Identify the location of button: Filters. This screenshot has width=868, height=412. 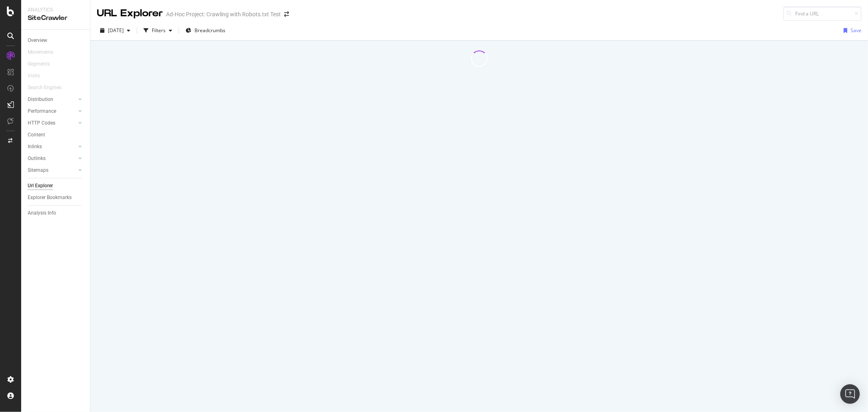
(158, 31).